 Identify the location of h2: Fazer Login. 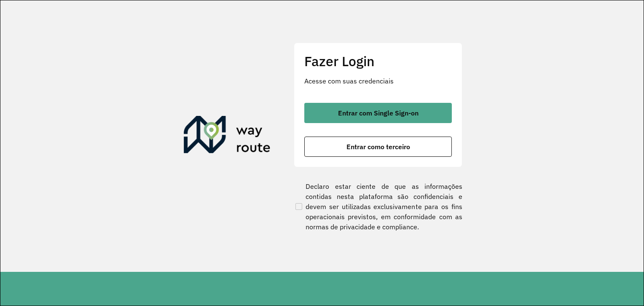
(378, 61).